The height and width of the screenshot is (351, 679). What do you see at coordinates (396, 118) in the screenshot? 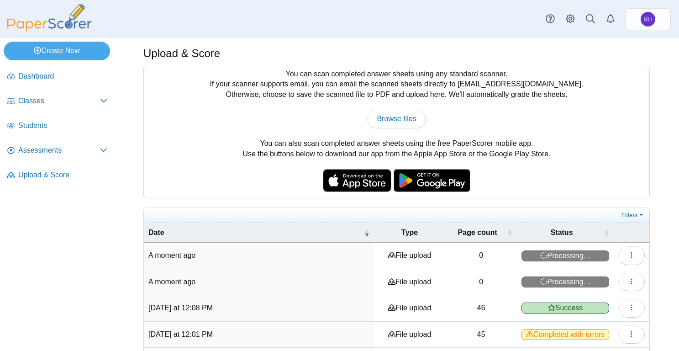
I see `span: Browse files` at bounding box center [396, 118].